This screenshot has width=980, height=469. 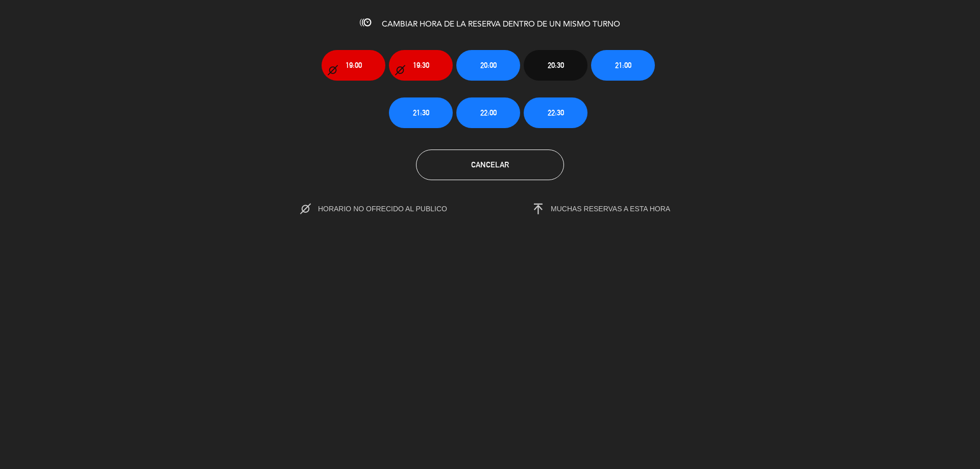 What do you see at coordinates (489, 112) in the screenshot?
I see `span: 22:00` at bounding box center [489, 112].